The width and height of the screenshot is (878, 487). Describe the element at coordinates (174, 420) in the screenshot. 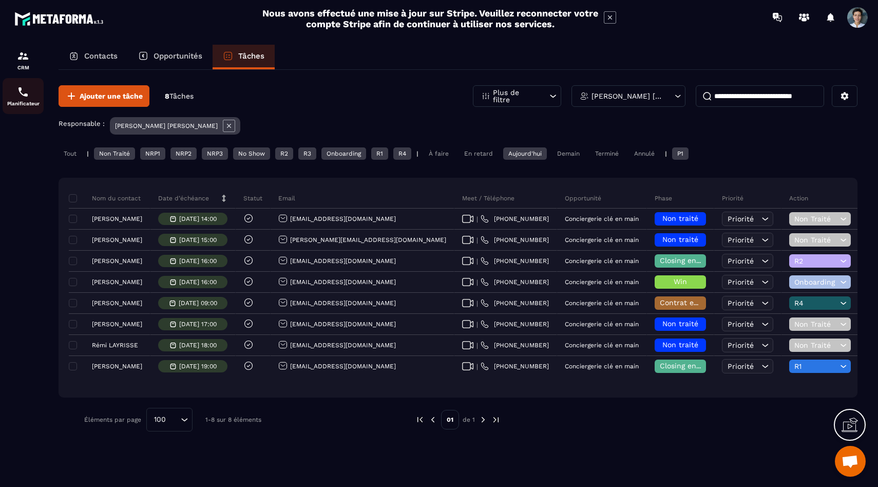

I see `input: Search for option` at that location.